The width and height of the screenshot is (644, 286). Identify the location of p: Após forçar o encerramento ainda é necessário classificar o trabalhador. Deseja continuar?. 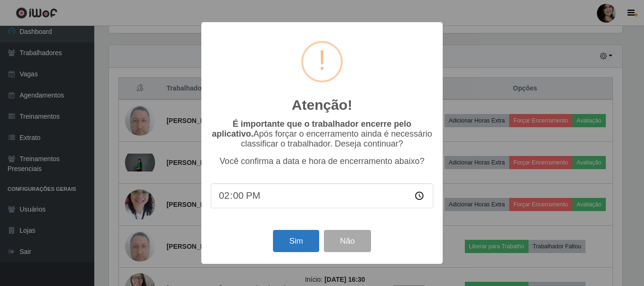
(322, 134).